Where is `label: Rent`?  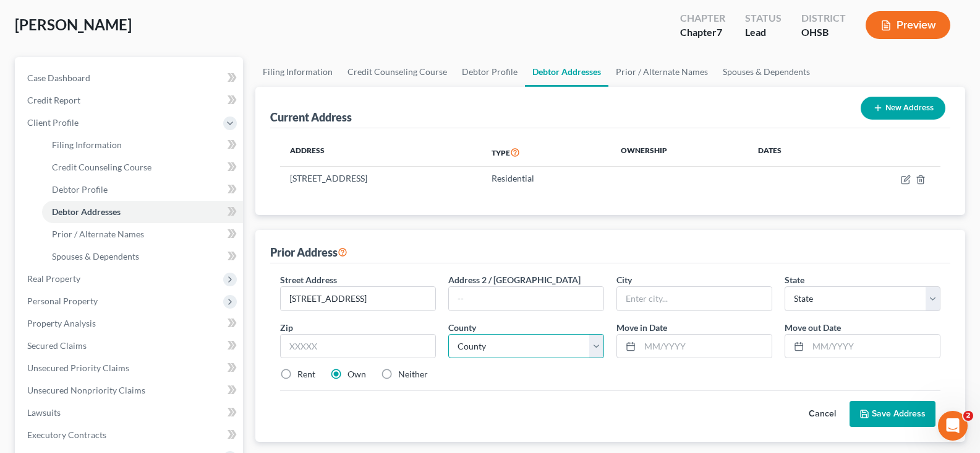
label: Rent is located at coordinates (306, 374).